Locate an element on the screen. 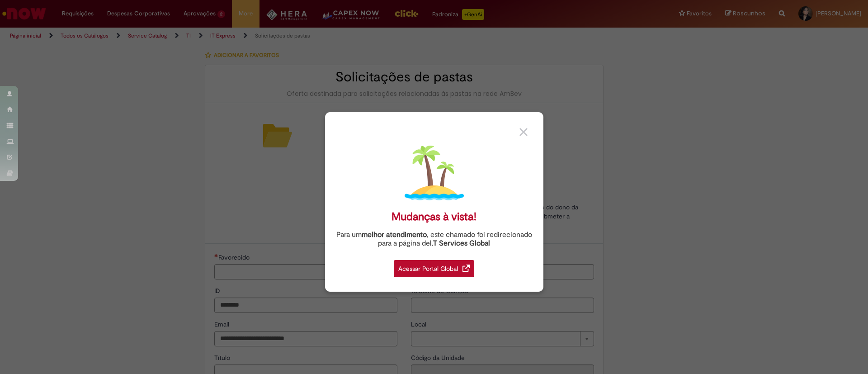 The height and width of the screenshot is (374, 868). div: Acessar Portal Global is located at coordinates (434, 268).